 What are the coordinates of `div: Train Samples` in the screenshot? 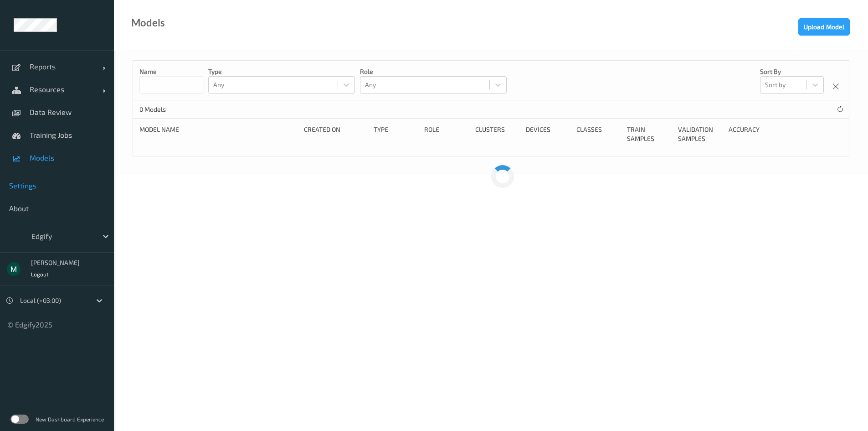 It's located at (649, 134).